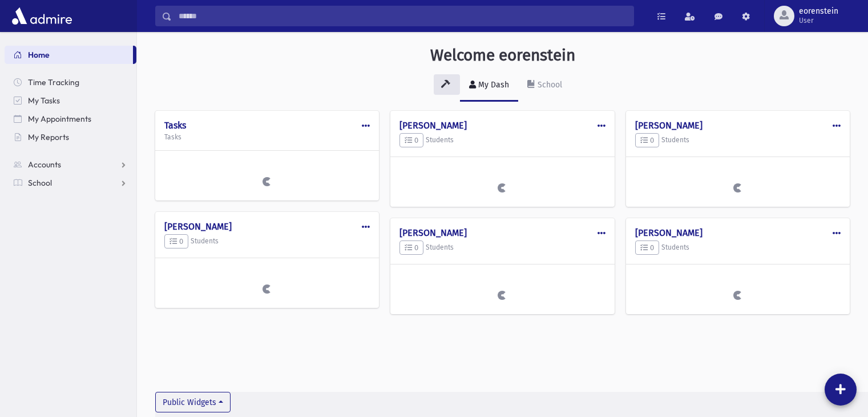 The width and height of the screenshot is (868, 417). What do you see at coordinates (503, 56) in the screenshot?
I see `h3: Welcome eorenstein` at bounding box center [503, 56].